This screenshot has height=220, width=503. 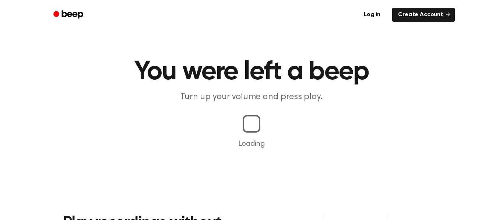 What do you see at coordinates (423, 15) in the screenshot?
I see `a: Create Account` at bounding box center [423, 15].